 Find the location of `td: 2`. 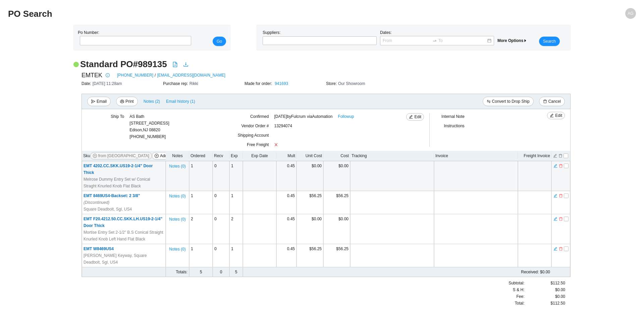

td: 2 is located at coordinates (201, 229).